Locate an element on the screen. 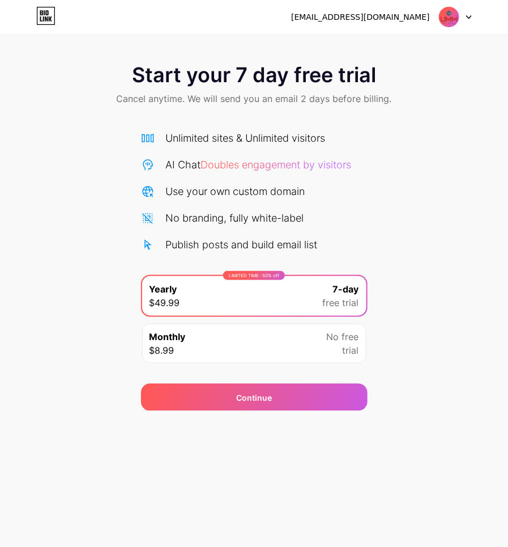  span: free trial is located at coordinates (341, 302).